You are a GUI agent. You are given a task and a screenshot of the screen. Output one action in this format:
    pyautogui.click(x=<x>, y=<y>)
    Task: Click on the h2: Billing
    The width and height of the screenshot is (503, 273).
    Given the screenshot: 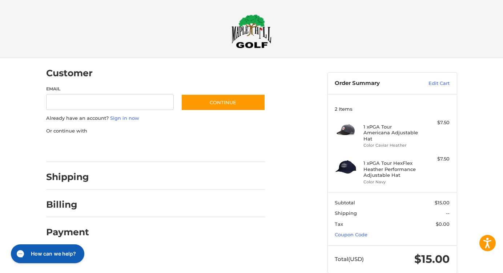 What is the action you would take?
    pyautogui.click(x=67, y=205)
    